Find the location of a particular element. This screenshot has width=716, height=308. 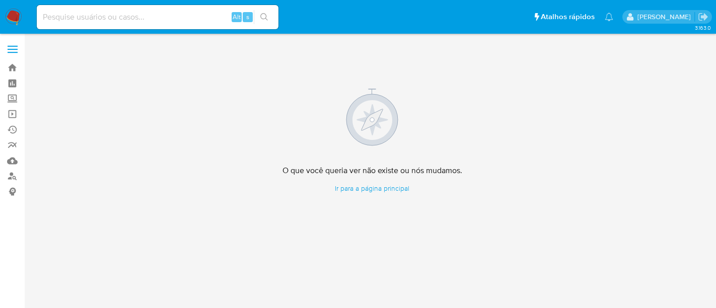

a: Sair is located at coordinates (703, 17).